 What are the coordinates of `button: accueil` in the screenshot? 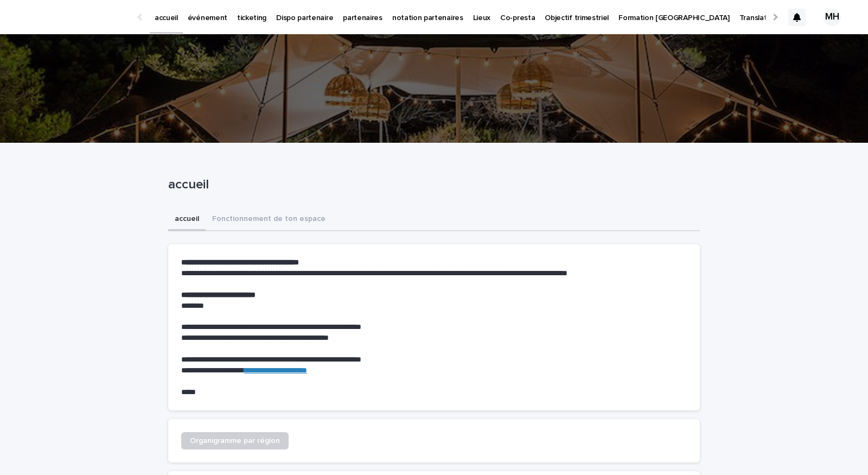 It's located at (186, 220).